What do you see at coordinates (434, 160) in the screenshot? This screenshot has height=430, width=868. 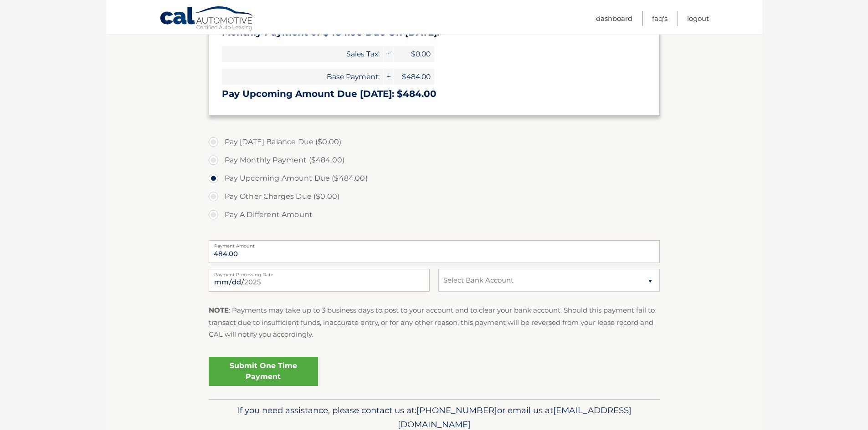 I see `label: Pay Monthly Payment ($484.00)` at bounding box center [434, 160].